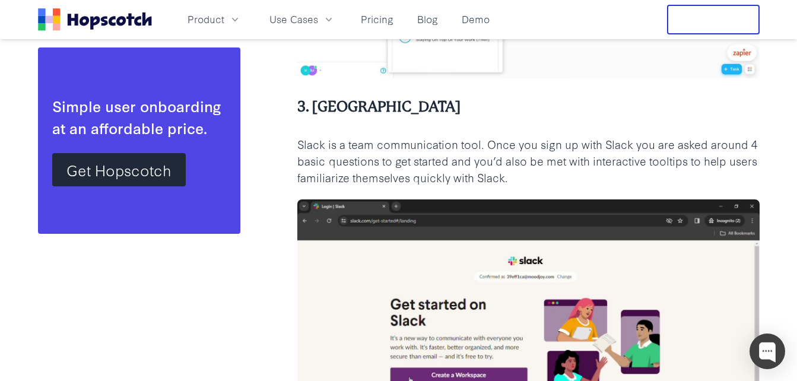 This screenshot has height=381, width=797. I want to click on span: Use Cases, so click(294, 19).